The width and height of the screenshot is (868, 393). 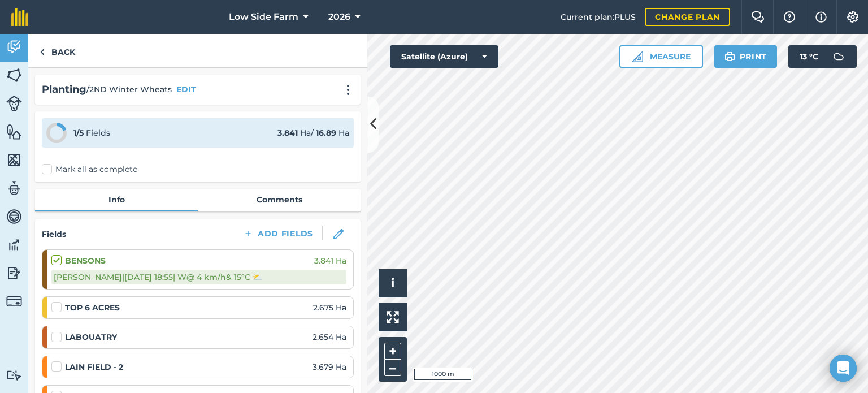 What do you see at coordinates (821, 17) in the screenshot?
I see `img: svg+xml;base64,PHN2ZyB4bWxucz0iaHR0cDovL3d3dy53My5vcmcvMjAwMC9zdmciIHdpZHRoPSIxNyIgaGVpZ2h0PSIxNy...` at bounding box center [821, 17].